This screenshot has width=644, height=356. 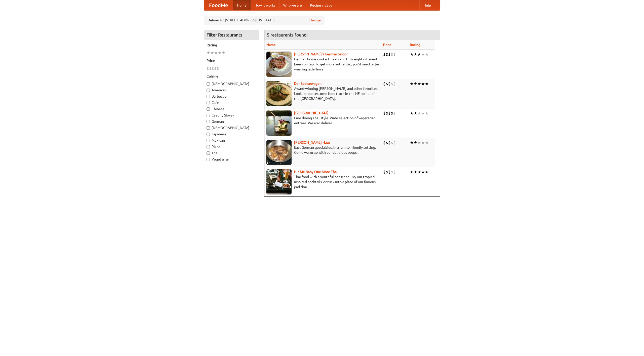 What do you see at coordinates (208, 96) in the screenshot?
I see `input: Barbecue` at bounding box center [208, 96].